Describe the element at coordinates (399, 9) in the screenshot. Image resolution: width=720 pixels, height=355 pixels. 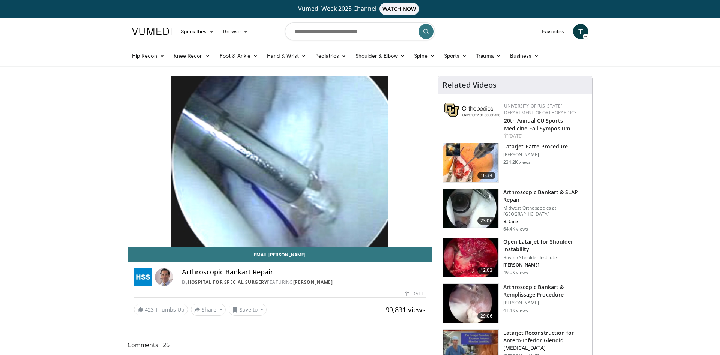
I see `span: WATCH NOW` at that location.